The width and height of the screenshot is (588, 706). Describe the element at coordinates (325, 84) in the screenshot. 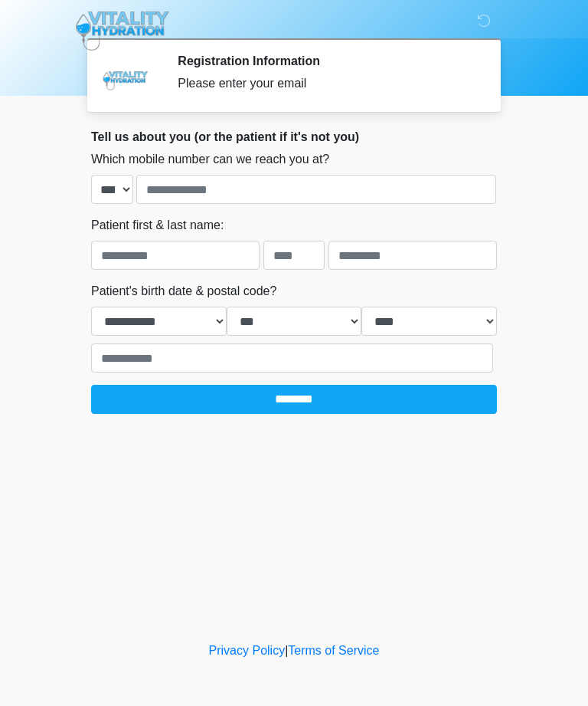

I see `div: Please enter your email` at that location.